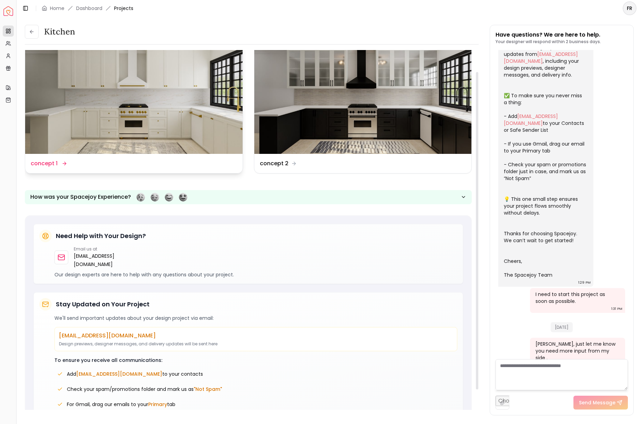 The image size is (642, 424). I want to click on div: 1:29 PM, so click(585, 282).